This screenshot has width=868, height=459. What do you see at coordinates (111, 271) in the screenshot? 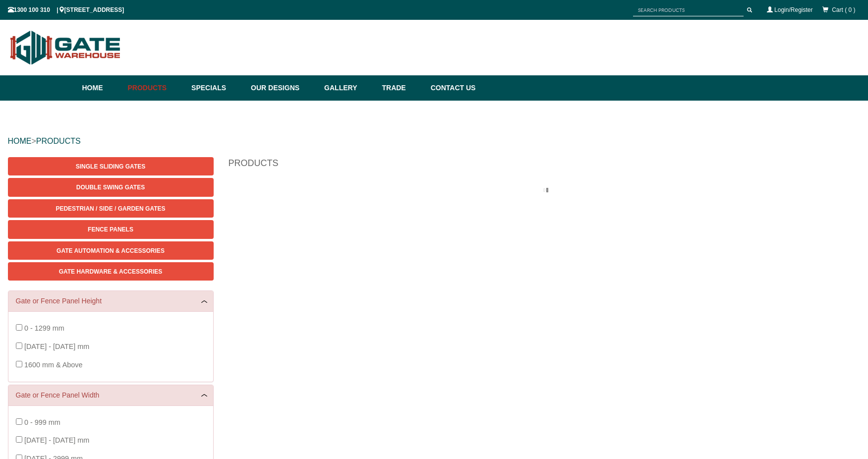
I see `a: Gate Hardware & Accessories` at bounding box center [111, 271].